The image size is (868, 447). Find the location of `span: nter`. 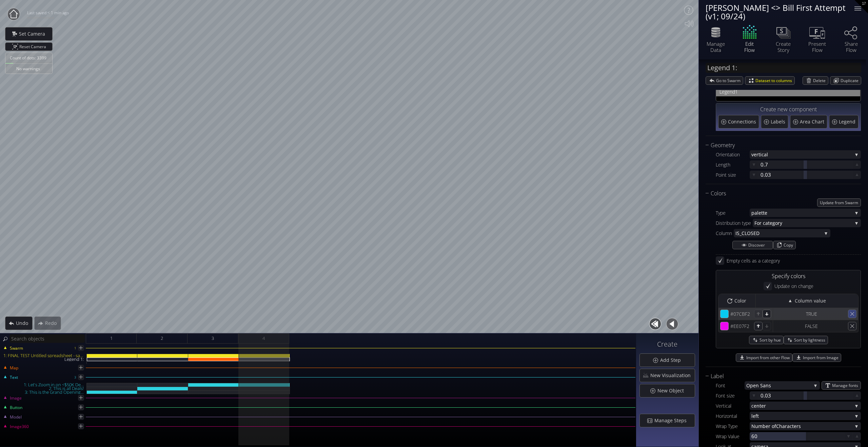

span: nter is located at coordinates (804, 406).